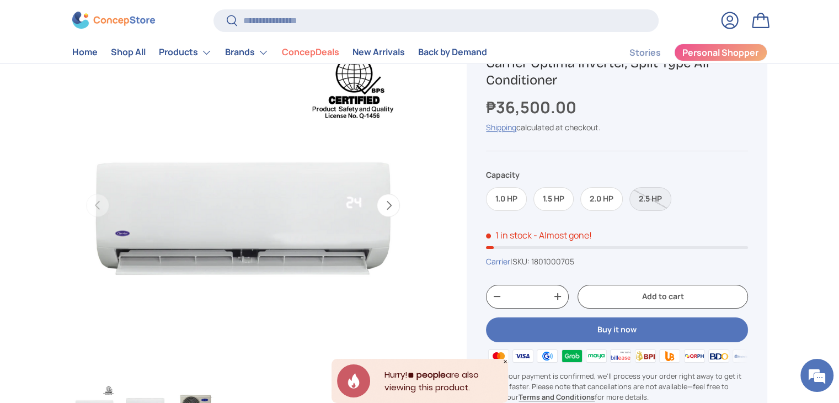  I want to click on label: Sold out, so click(650, 199).